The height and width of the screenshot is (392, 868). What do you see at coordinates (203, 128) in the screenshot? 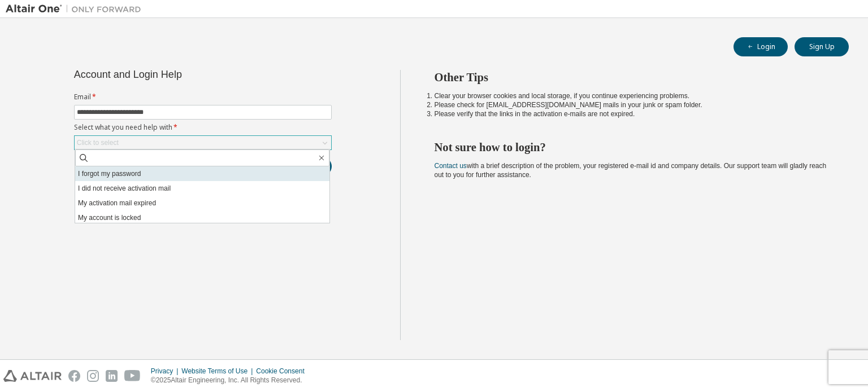
I see `label: Select what you need help with` at bounding box center [203, 128].